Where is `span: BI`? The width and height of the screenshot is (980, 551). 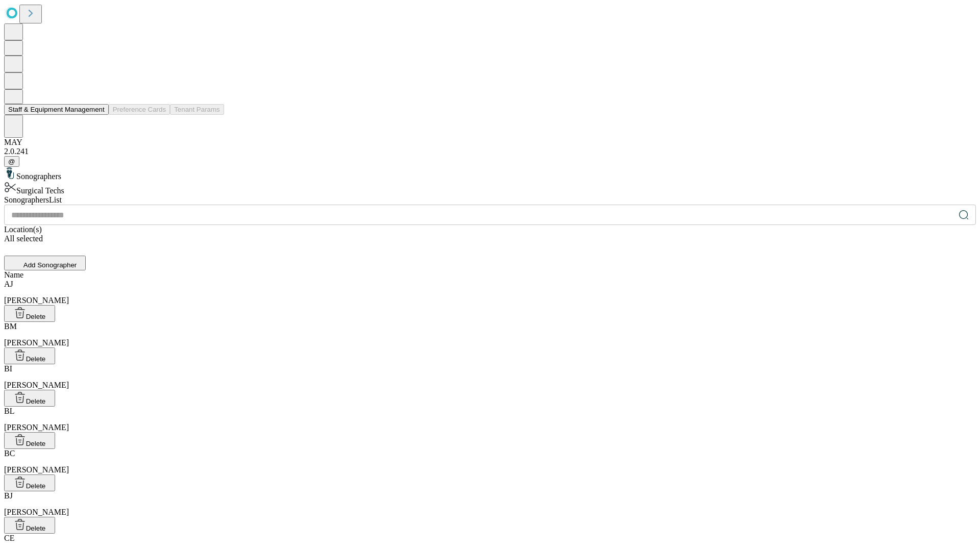
span: BI is located at coordinates (9, 368).